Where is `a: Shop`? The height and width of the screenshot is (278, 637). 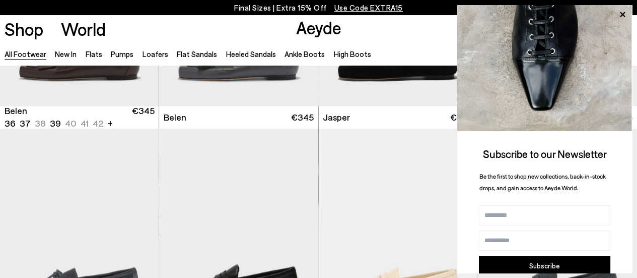
a: Shop is located at coordinates (24, 29).